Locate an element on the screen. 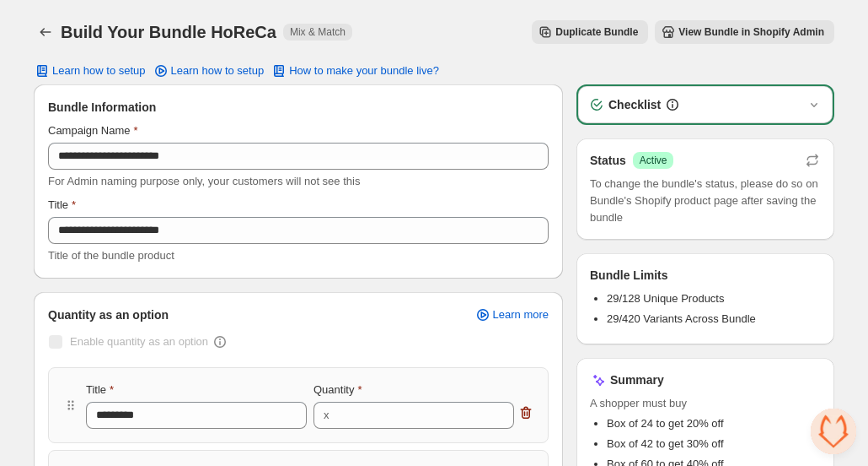  h3: Summary is located at coordinates (637, 380).